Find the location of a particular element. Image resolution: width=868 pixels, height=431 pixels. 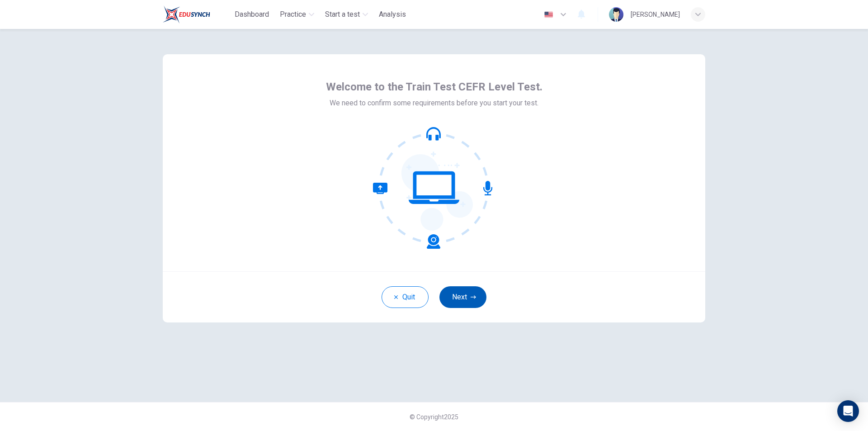

button: Next is located at coordinates (463, 297).